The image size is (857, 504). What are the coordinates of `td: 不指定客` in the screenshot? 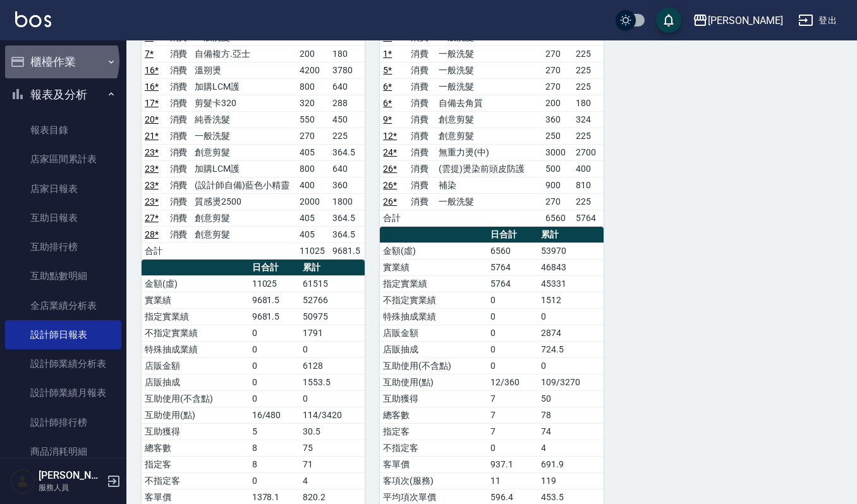 It's located at (195, 481).